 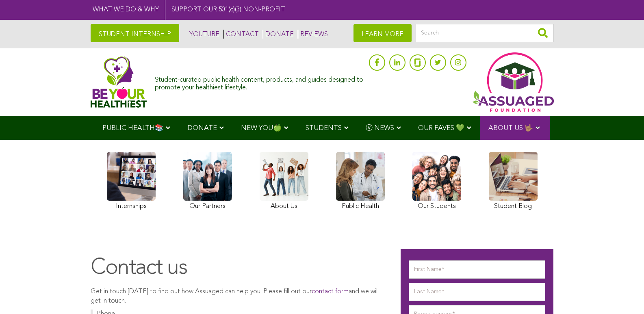 I want to click on span: NEW YOU🍏, so click(x=261, y=128).